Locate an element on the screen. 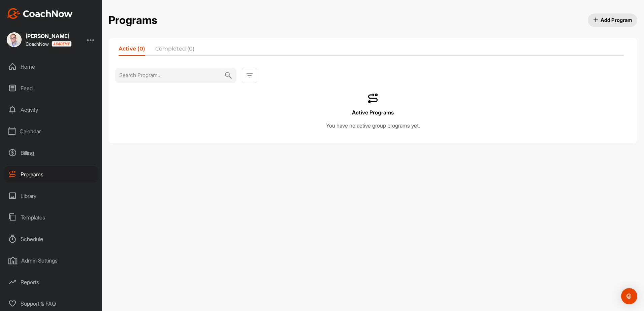 The height and width of the screenshot is (311, 644). div: Activity is located at coordinates (51, 109).